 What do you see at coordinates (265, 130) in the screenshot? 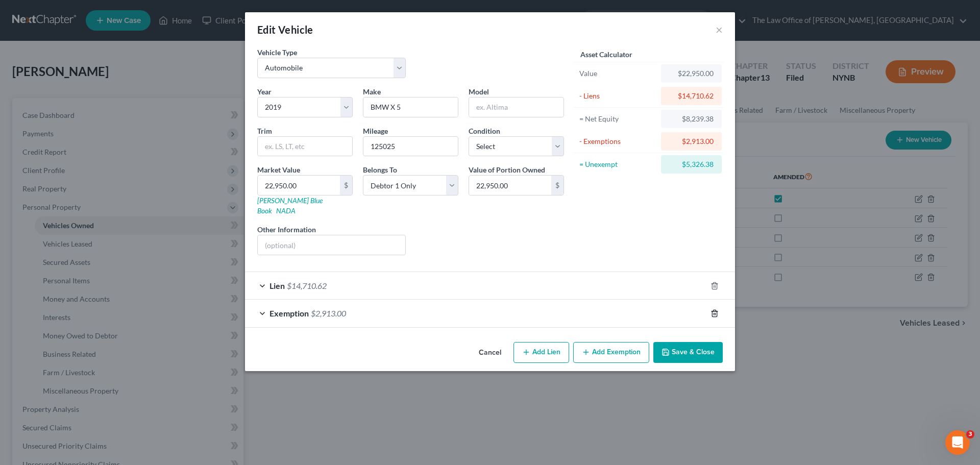
I see `label: Trim` at bounding box center [265, 130].